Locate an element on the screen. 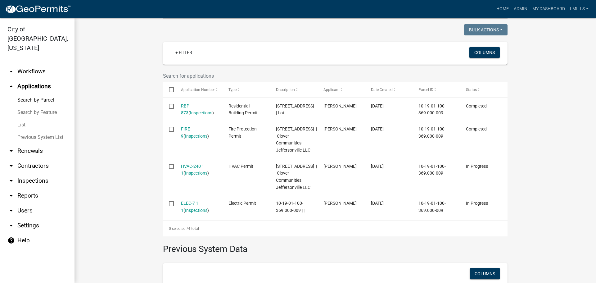  a: Home is located at coordinates (502, 9).